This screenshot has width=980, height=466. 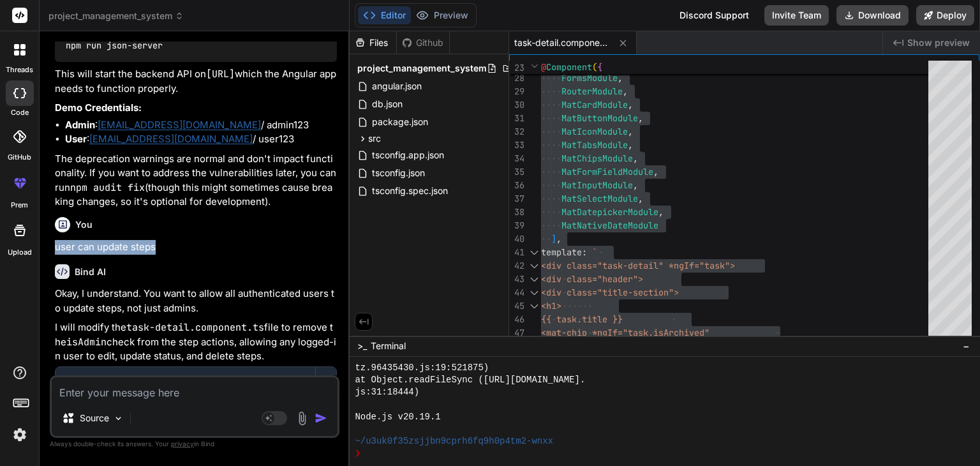 What do you see at coordinates (396, 86) in the screenshot?
I see `span: angular.json` at bounding box center [396, 86].